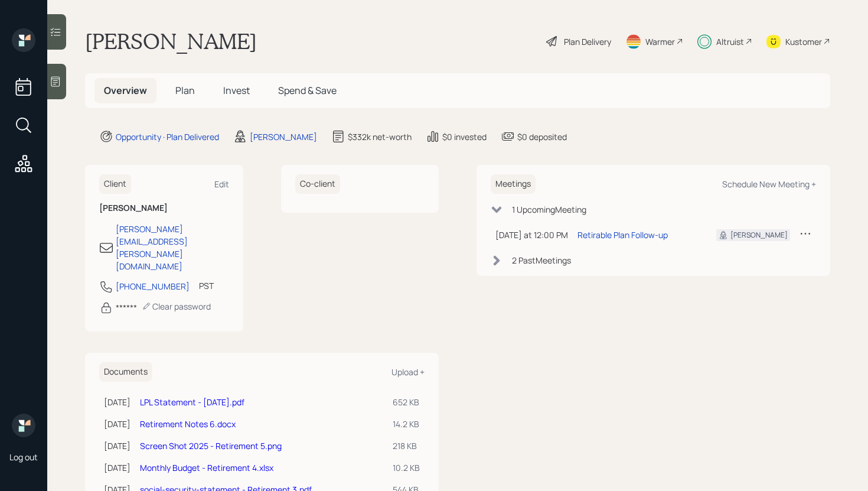 The height and width of the screenshot is (491, 868). Describe the element at coordinates (207, 467) in the screenshot. I see `a: Monthly Budget - Retirement 4.xlsx` at that location.